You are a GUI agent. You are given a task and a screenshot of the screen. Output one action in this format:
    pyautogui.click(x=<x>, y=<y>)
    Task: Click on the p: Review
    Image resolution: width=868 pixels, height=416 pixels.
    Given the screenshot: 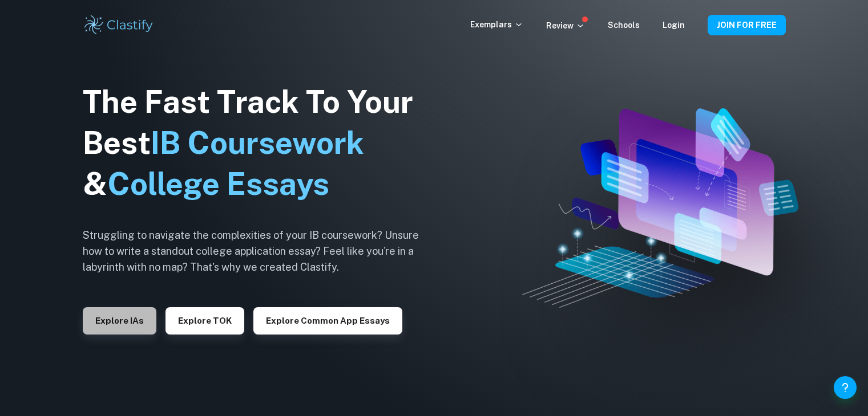 What is the action you would take?
    pyautogui.click(x=565, y=25)
    